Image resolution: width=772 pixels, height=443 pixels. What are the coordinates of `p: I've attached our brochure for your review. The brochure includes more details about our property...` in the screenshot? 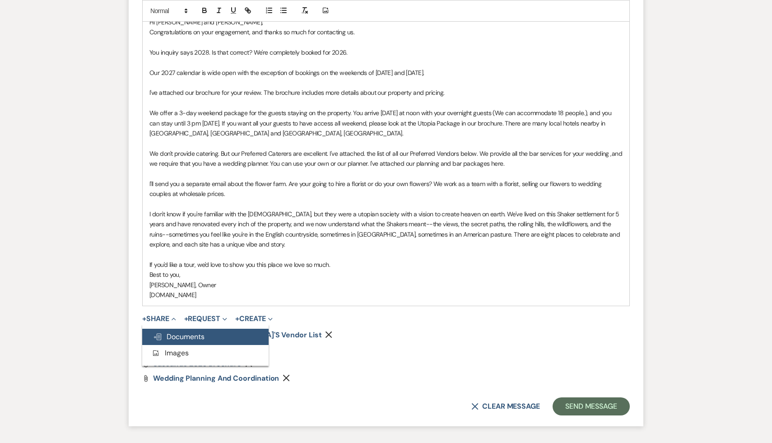 It's located at (386, 93).